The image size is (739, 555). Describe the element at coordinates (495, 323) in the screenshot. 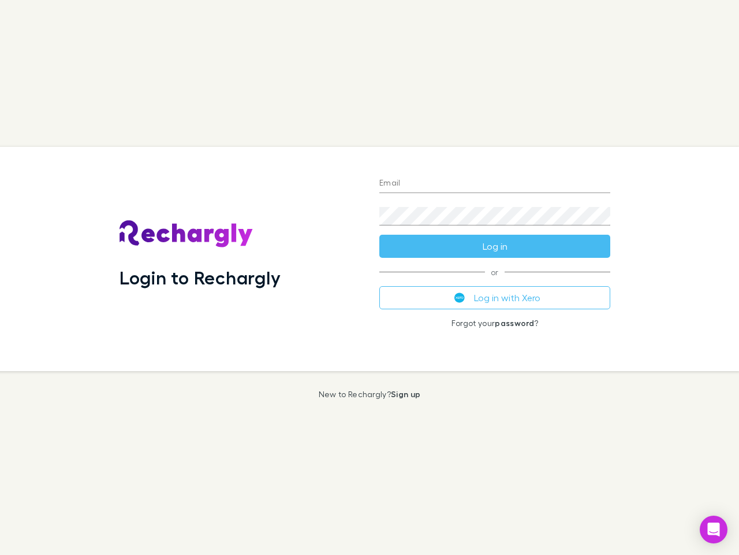

I see `p: Forgot your ?` at that location.